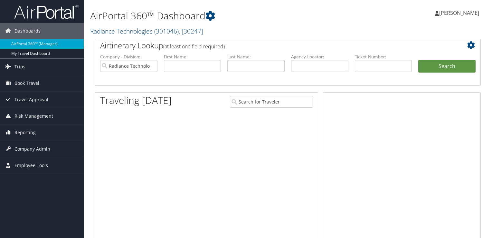  What do you see at coordinates (166, 31) in the screenshot?
I see `span: ( 301046 )` at bounding box center [166, 31].